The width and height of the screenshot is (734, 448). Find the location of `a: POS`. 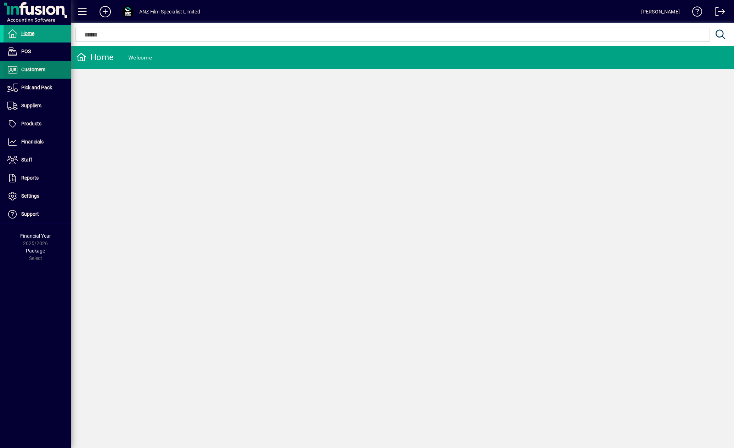

a: POS is located at coordinates (37, 52).